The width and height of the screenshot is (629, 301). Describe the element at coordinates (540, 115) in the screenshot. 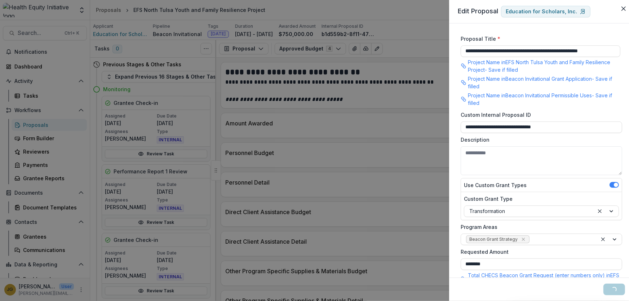

I see `label: Custom Internal Proposal ID` at that location.